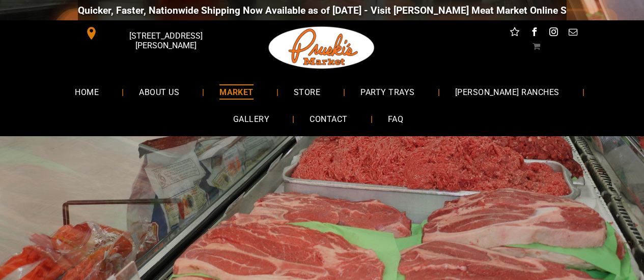  I want to click on a: instagram, so click(553, 33).